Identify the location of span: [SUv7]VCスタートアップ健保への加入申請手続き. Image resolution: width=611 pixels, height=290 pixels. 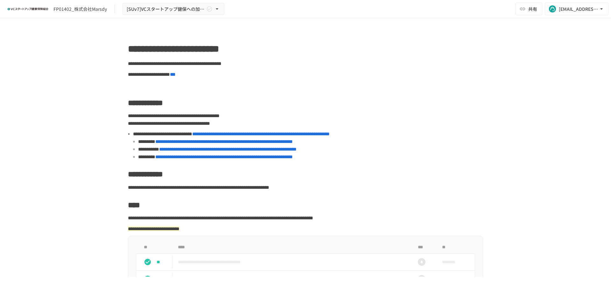
(166, 9).